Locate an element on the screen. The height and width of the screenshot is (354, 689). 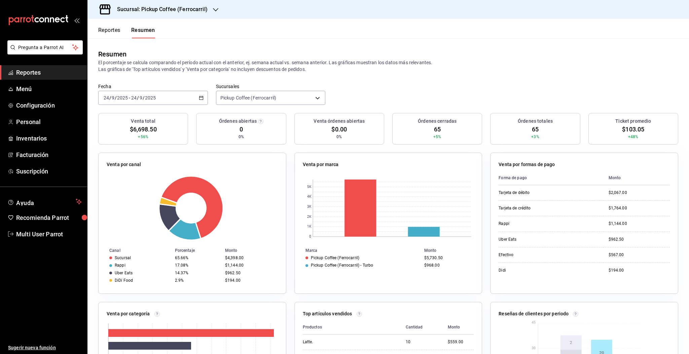
h3: Órdenes totales is located at coordinates (535, 121).